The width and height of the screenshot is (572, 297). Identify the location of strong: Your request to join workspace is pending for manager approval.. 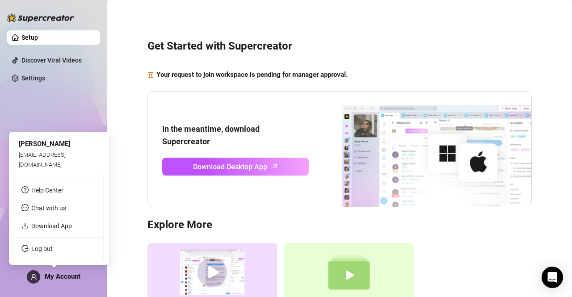
(252, 75).